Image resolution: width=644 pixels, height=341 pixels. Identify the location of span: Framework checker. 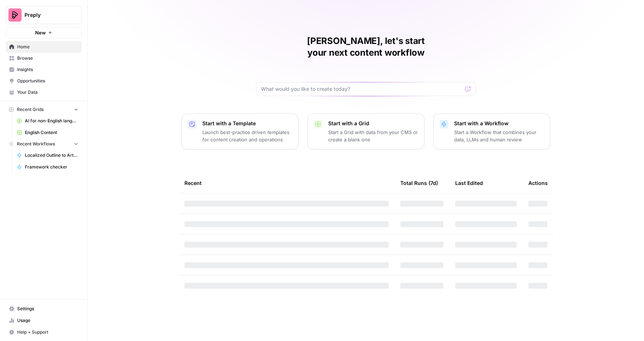
(51, 167).